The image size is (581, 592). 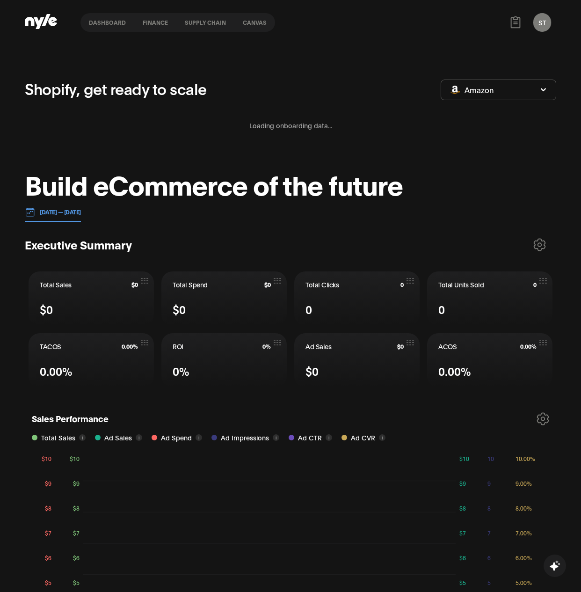 I want to click on span: Total Spend, so click(x=190, y=284).